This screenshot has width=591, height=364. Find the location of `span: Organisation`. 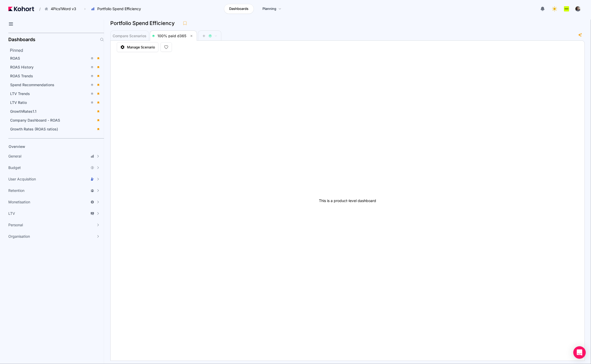

span: Organisation is located at coordinates (19, 236).